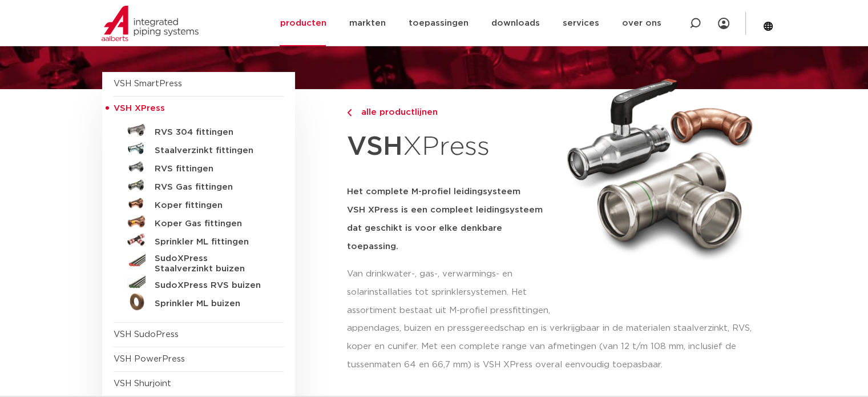  I want to click on a: VSH SudoPress, so click(146, 334).